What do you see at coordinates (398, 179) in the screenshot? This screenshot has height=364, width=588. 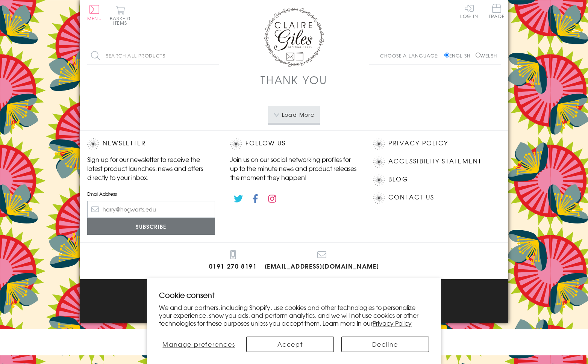 I see `a: Blog` at bounding box center [398, 179].